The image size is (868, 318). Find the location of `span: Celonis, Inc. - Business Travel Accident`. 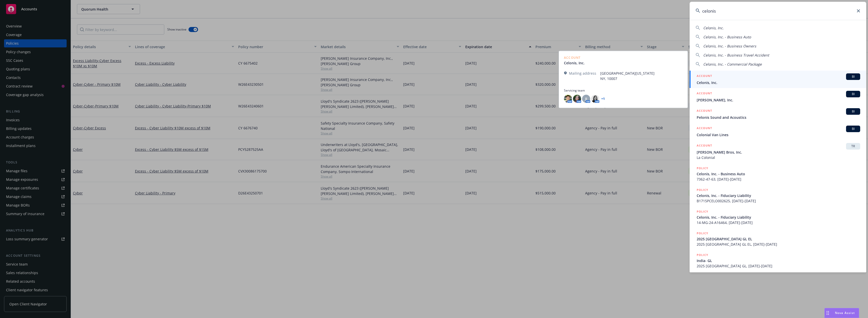

span: Celonis, Inc. - Business Travel Accident is located at coordinates (736, 55).